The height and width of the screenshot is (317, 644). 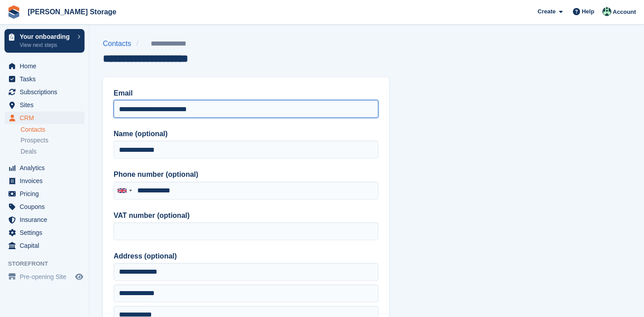 I want to click on a: Preview store, so click(x=79, y=277).